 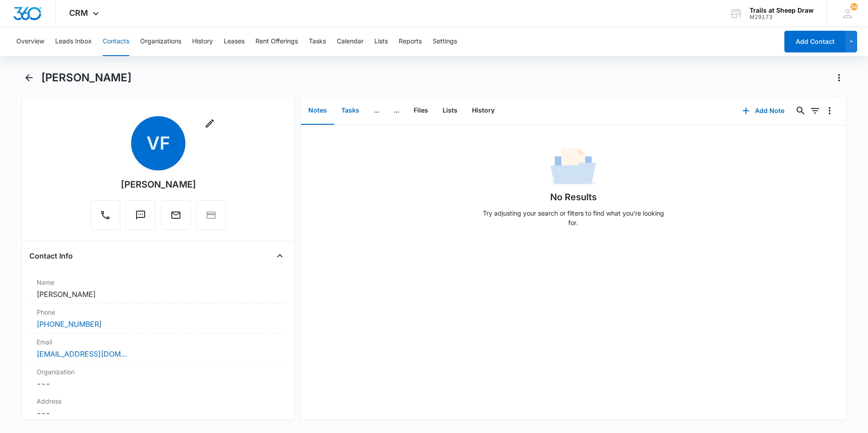 What do you see at coordinates (573, 218) in the screenshot?
I see `p: Try adjusting your search or filters to find what you’re looking for.` at bounding box center [573, 218].